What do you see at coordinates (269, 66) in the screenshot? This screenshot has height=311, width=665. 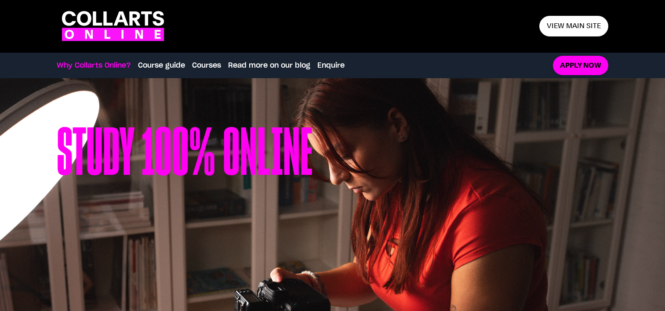 I see `a: Read more on our blog` at bounding box center [269, 66].